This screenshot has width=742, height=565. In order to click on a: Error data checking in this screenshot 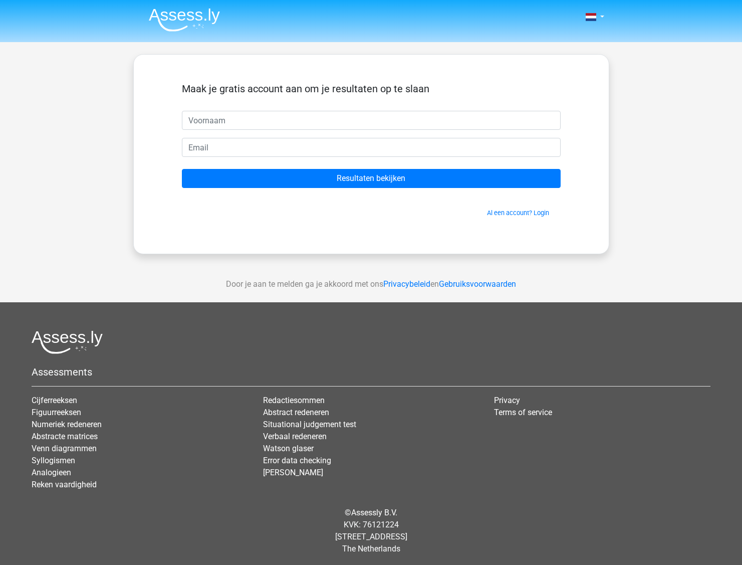, I will do `click(297, 460)`.